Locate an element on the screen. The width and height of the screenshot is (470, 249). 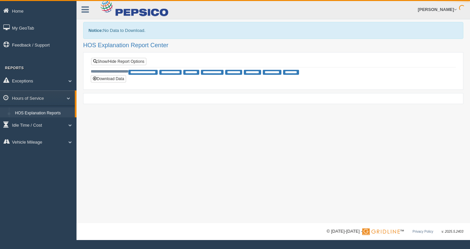
h2: HOS Explanation Report Center is located at coordinates (273, 46).